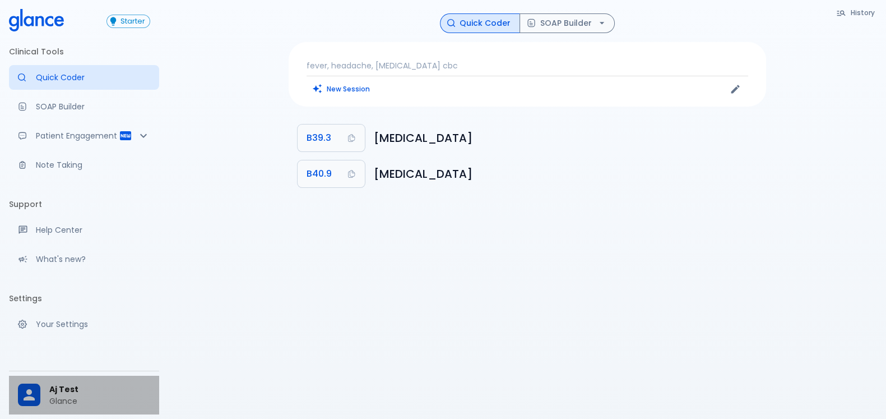 Image resolution: width=886 pixels, height=419 pixels. What do you see at coordinates (735, 89) in the screenshot?
I see `button: Edit` at bounding box center [735, 89].